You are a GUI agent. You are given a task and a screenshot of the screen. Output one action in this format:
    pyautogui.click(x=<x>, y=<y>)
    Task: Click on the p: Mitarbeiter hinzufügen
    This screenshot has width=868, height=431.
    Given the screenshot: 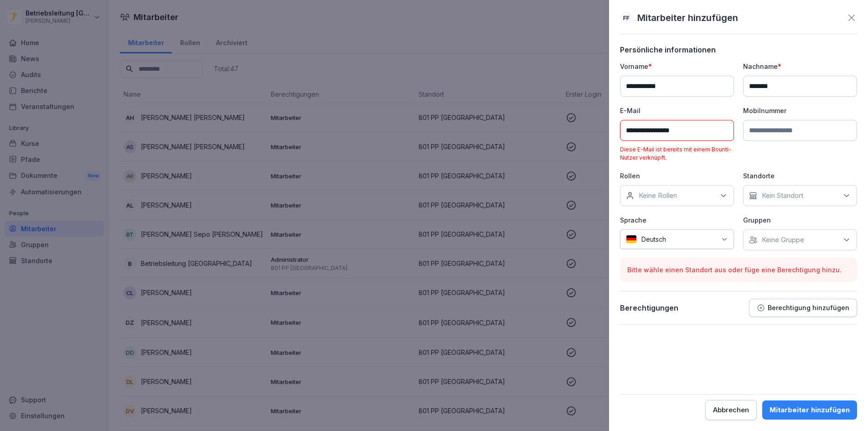 What is the action you would take?
    pyautogui.click(x=687, y=18)
    